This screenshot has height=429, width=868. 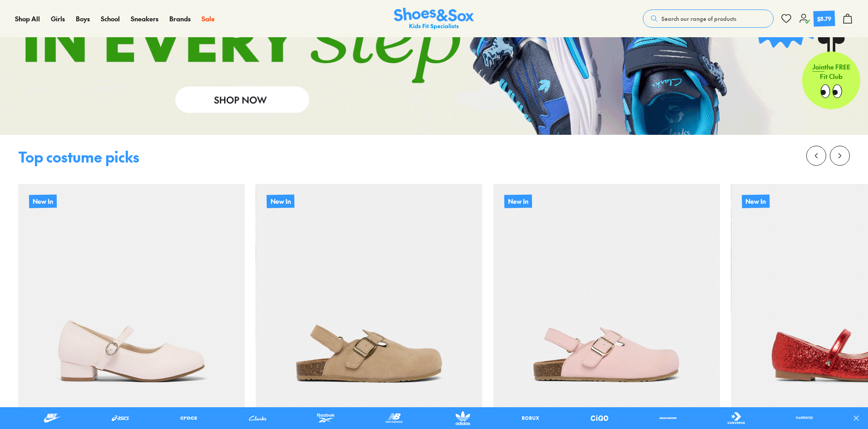 I want to click on span: School, so click(x=110, y=18).